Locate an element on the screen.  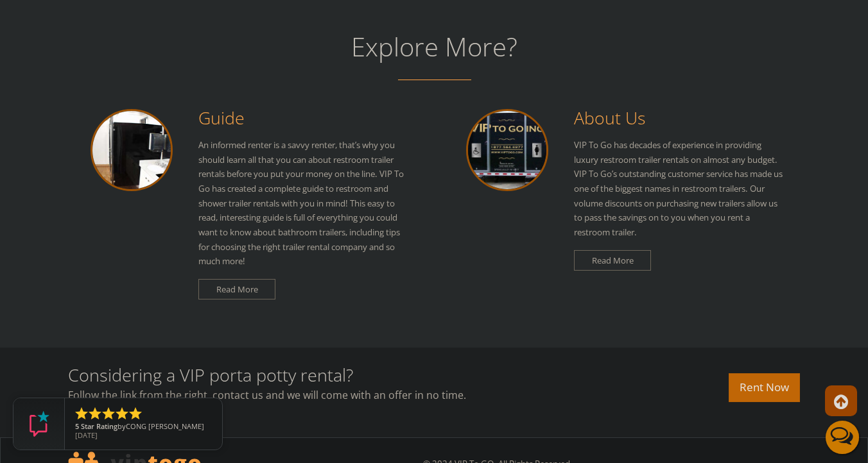
button: Live Chat is located at coordinates (843, 438).